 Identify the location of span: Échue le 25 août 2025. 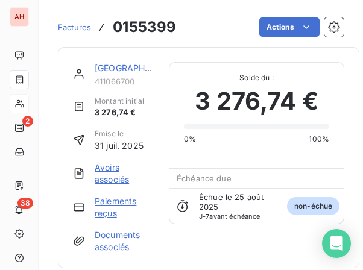
(238, 202).